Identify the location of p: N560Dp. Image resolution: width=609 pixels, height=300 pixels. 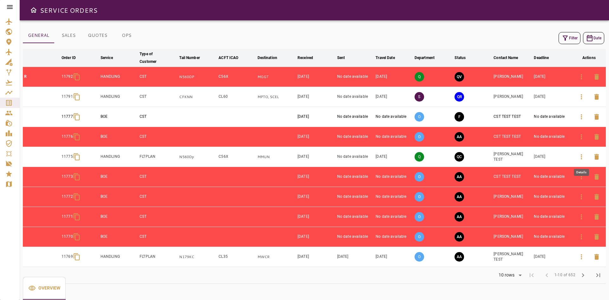
(198, 157).